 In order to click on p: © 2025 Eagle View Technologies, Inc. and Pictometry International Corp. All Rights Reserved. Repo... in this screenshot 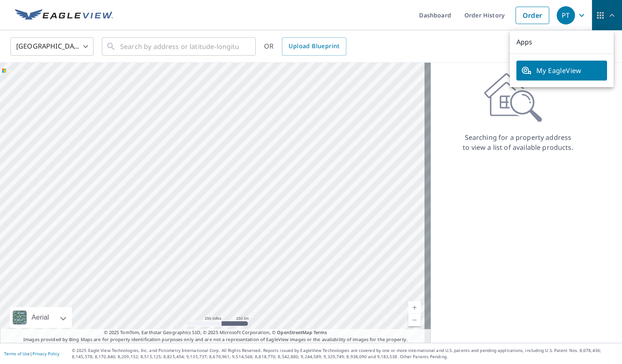, I will do `click(344, 354)`.